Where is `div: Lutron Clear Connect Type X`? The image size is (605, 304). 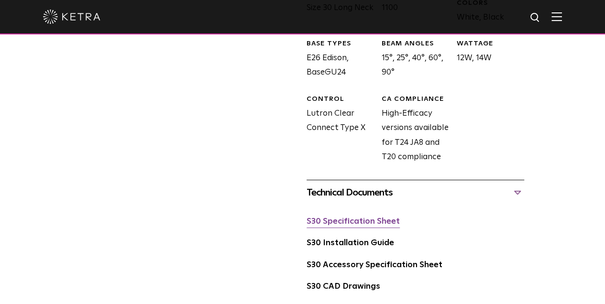 div: Lutron Clear Connect Type X is located at coordinates (337, 130).